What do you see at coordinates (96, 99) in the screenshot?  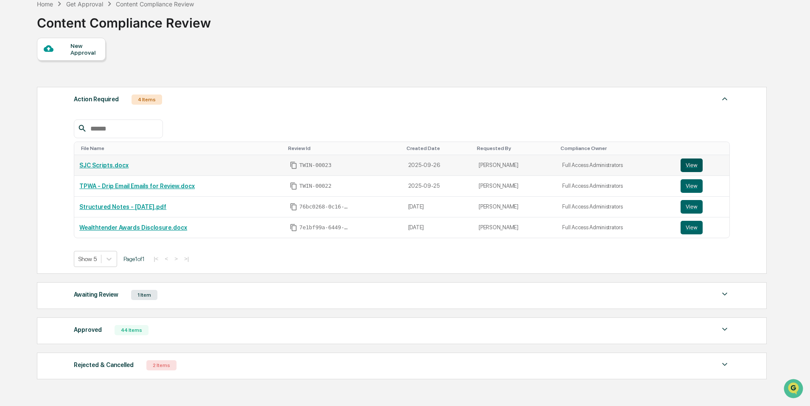 I see `div: Action Required` at bounding box center [96, 99].